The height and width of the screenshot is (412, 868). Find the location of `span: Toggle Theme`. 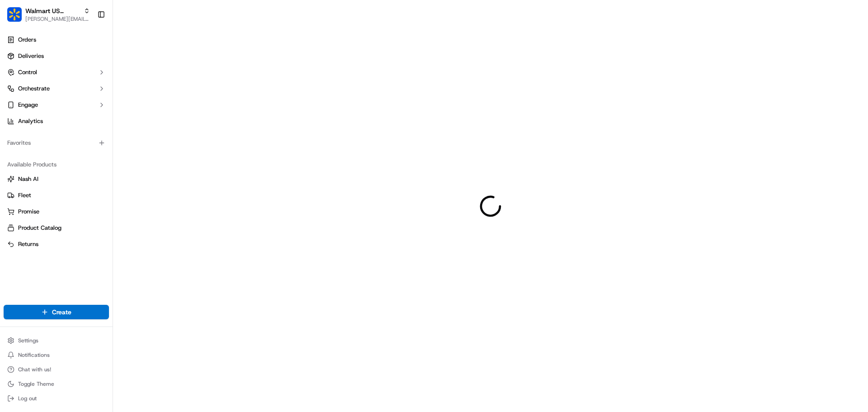

span: Toggle Theme is located at coordinates (36, 384).